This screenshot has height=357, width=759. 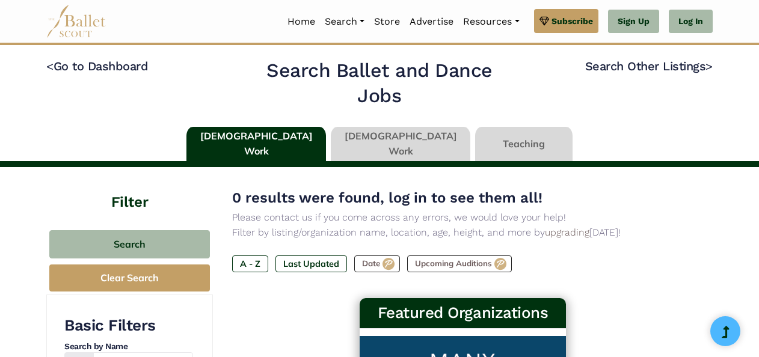 I want to click on li: Teaching, so click(x=524, y=144).